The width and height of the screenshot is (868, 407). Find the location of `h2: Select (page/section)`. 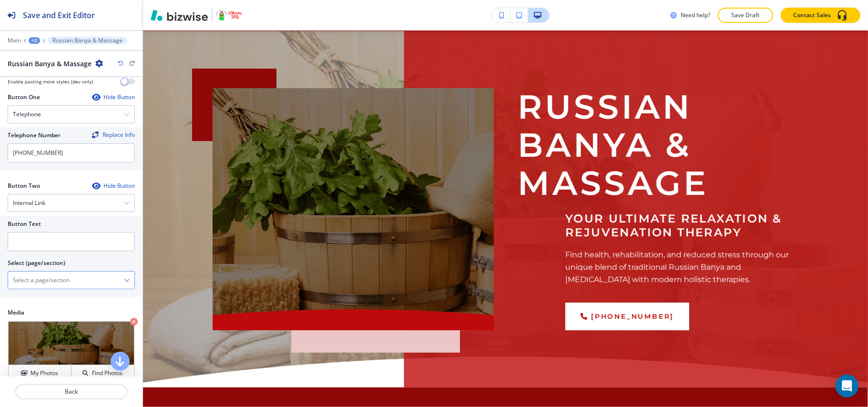

h2: Select (page/section) is located at coordinates (36, 263).